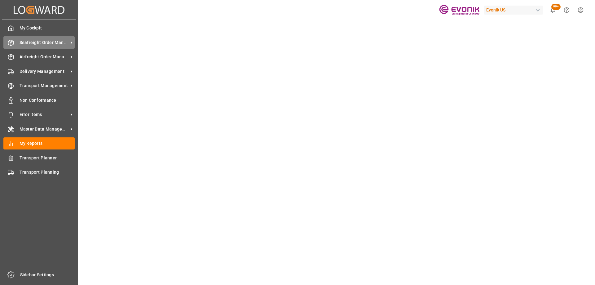 This screenshot has width=595, height=285. What do you see at coordinates (556, 7) in the screenshot?
I see `span: 99+` at bounding box center [556, 7].